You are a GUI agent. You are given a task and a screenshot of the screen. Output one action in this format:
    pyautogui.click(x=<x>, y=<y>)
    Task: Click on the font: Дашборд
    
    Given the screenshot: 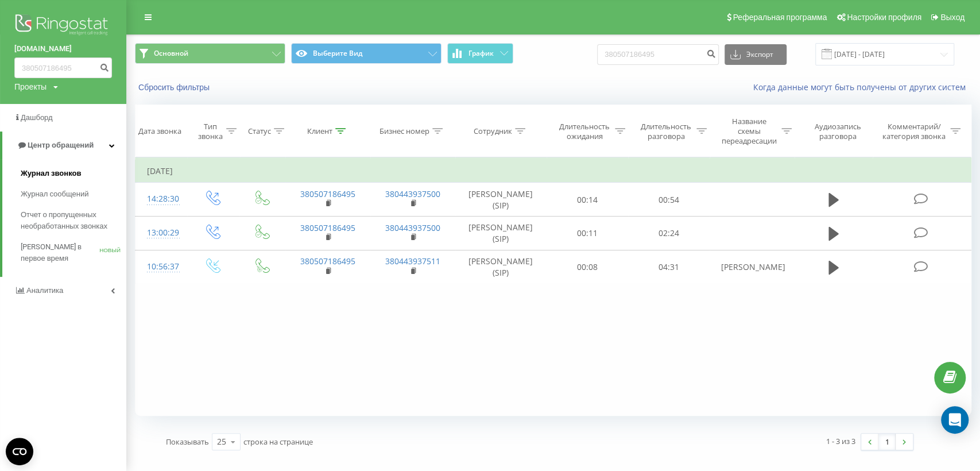 What is the action you would take?
    pyautogui.click(x=37, y=117)
    